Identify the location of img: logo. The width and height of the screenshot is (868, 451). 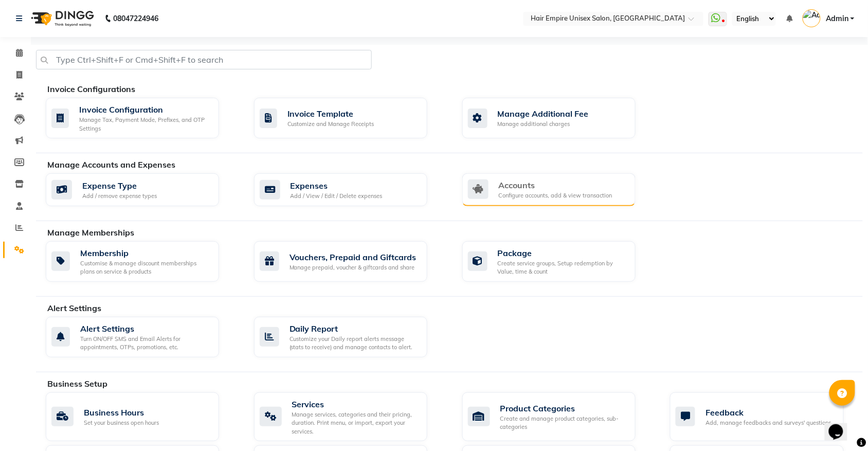
(61, 19).